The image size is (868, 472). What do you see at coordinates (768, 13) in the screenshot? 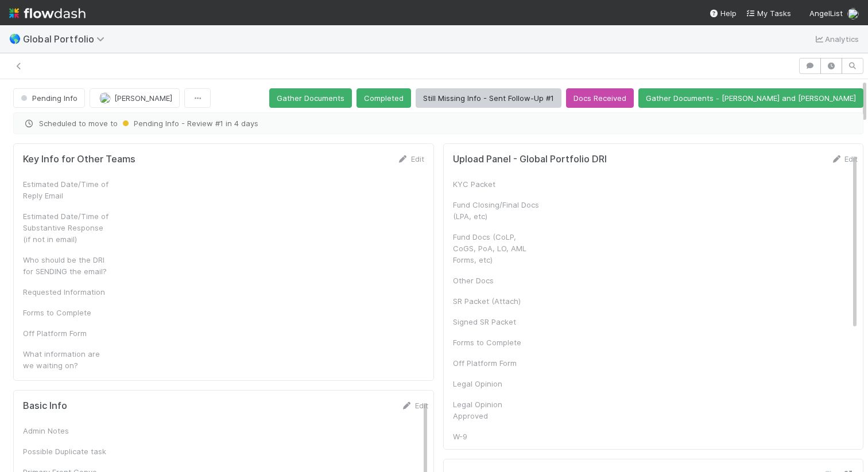
I see `a: My Tasks` at bounding box center [768, 13].